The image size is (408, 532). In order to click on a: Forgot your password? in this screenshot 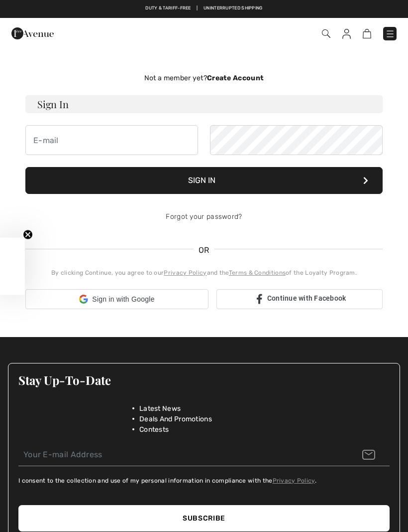, I will do `click(204, 216)`.